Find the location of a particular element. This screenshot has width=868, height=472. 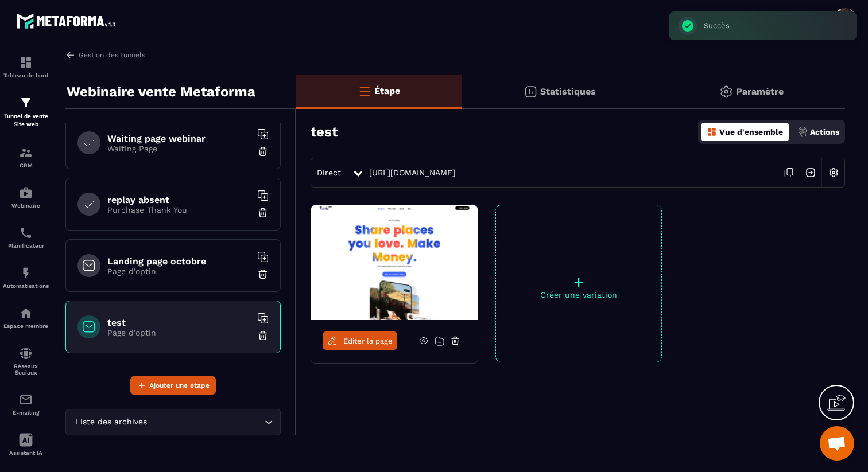

p: Waiting Page is located at coordinates (179, 149).